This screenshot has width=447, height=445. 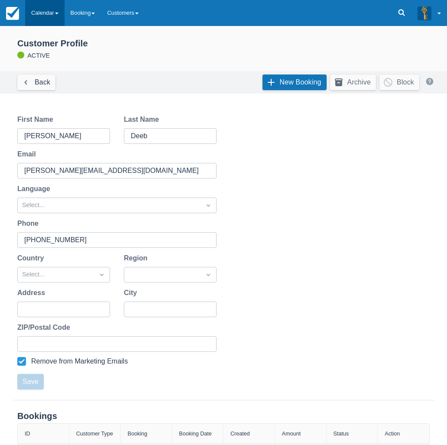 What do you see at coordinates (341, 434) in the screenshot?
I see `div: Status` at bounding box center [341, 434].